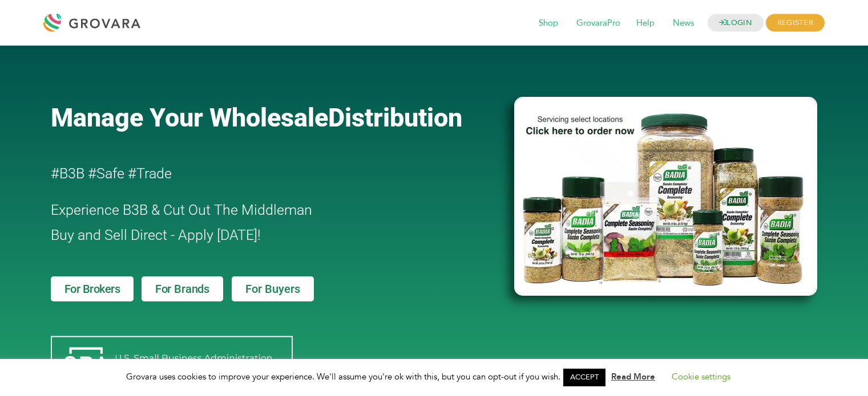  Describe the element at coordinates (250, 174) in the screenshot. I see `h2: #B3B #Safe #Trade` at that location.